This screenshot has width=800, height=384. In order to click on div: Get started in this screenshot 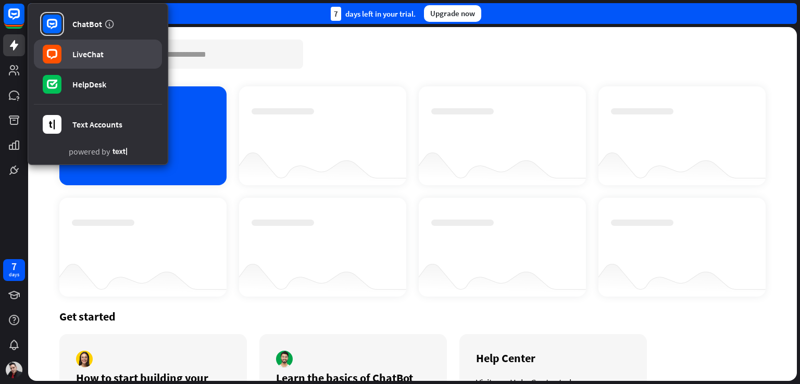, I will do `click(413, 317)`.